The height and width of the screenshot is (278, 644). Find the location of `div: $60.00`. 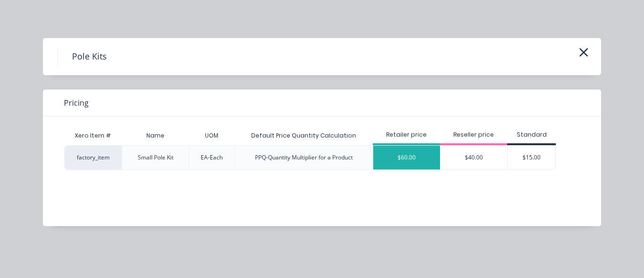

div: $60.00 is located at coordinates (406, 157).